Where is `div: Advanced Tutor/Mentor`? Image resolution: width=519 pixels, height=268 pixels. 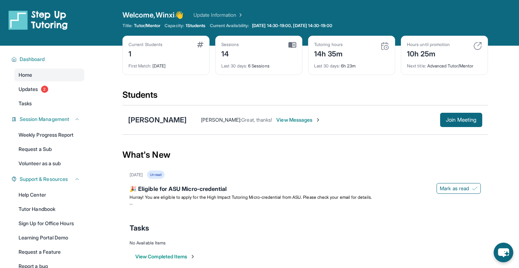
div: Advanced Tutor/Mentor is located at coordinates (445, 64).